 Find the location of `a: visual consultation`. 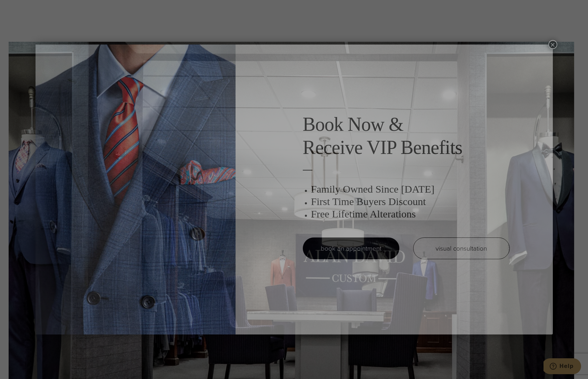

a: visual consultation is located at coordinates (462, 249).